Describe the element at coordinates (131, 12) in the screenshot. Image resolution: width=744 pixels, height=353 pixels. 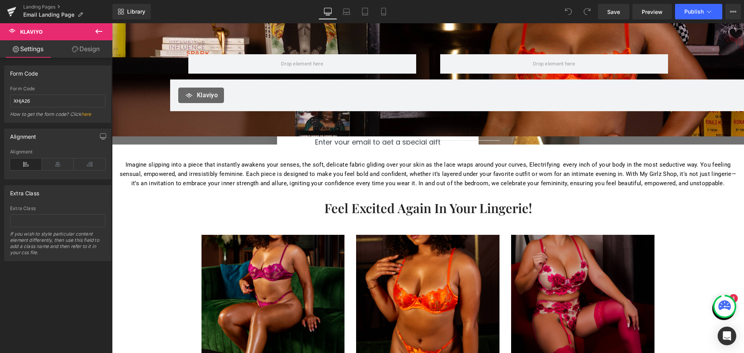
I see `a: New Library` at that location.